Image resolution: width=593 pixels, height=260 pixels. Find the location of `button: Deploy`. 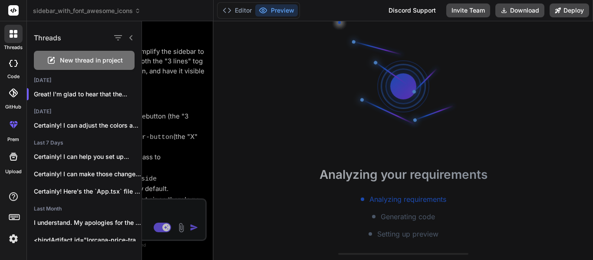

button: Deploy is located at coordinates (569, 10).